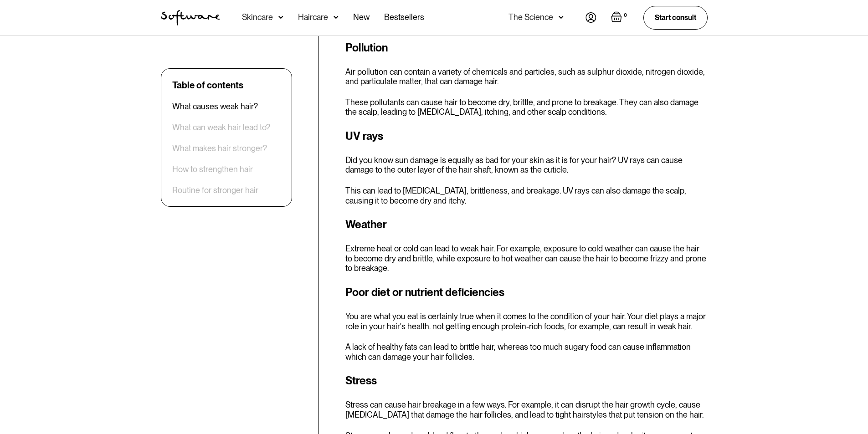 The height and width of the screenshot is (434, 868). Describe the element at coordinates (212, 169) in the screenshot. I see `div: How to strengthen hair` at that location.